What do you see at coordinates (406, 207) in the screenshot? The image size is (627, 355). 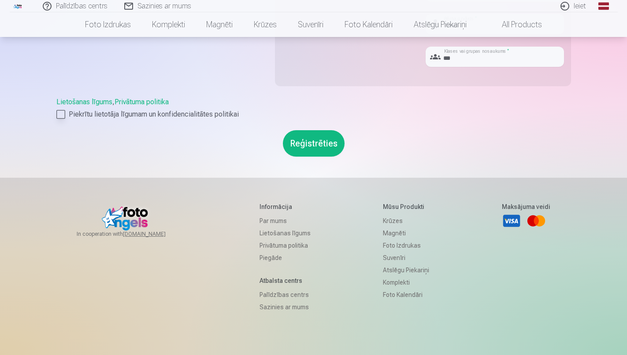 I see `h5: Mūsu produkti` at bounding box center [406, 207].